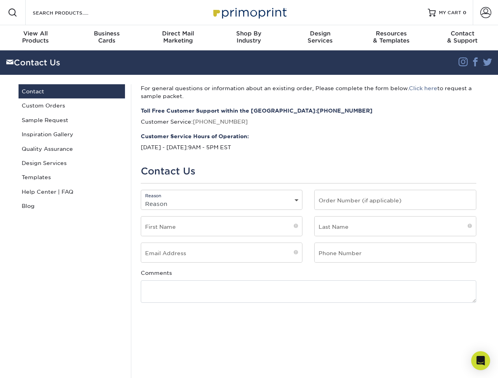 This screenshot has height=378, width=498. Describe the element at coordinates (249, 12) in the screenshot. I see `img: Primoprint` at that location.